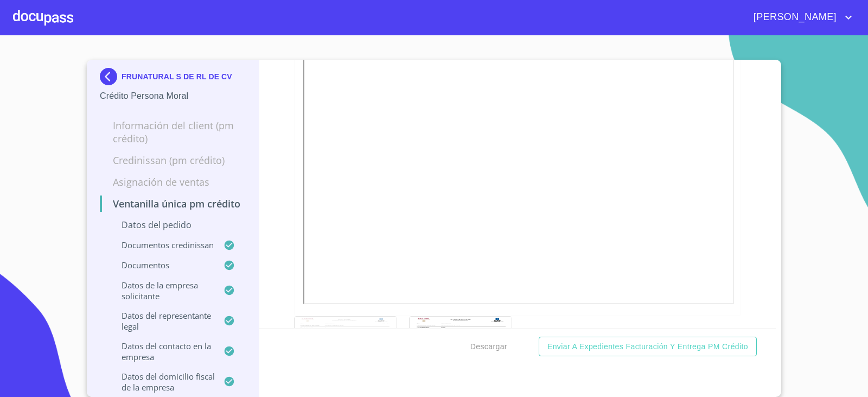  Describe the element at coordinates (172, 161) in the screenshot. I see `p: Credinissan (PM crédito)` at that location.